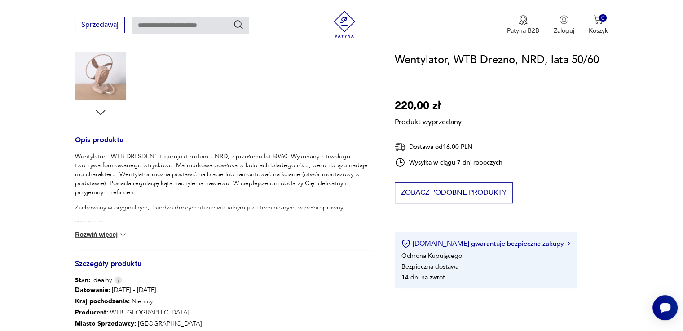 This screenshot has height=331, width=683. Describe the element at coordinates (453, 193) in the screenshot. I see `button: Zobacz podobne produkty` at that location.